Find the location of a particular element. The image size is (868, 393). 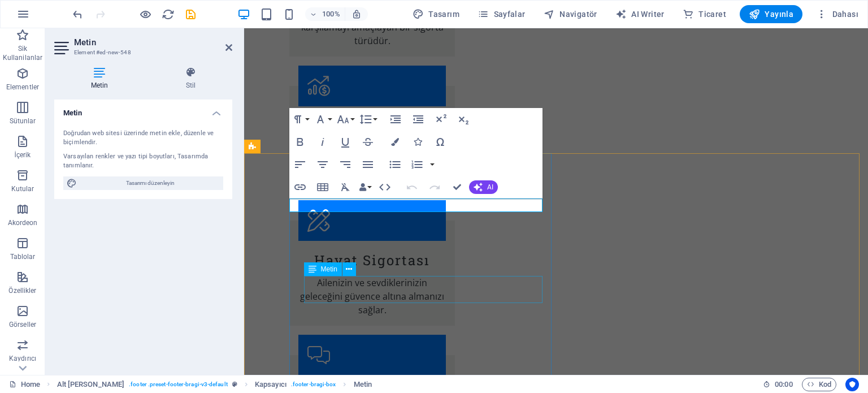

span: 00 00 is located at coordinates (783, 384).